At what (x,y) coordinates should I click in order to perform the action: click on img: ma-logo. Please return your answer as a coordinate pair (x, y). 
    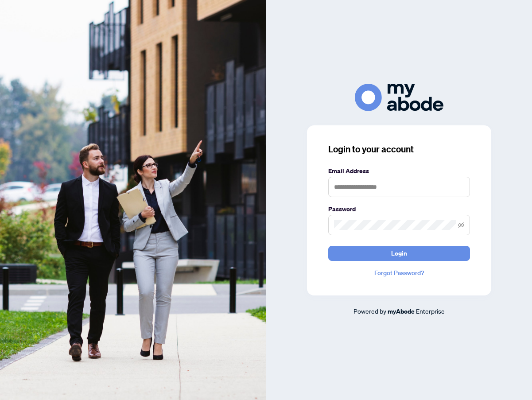
    Looking at the image, I should click on (399, 97).